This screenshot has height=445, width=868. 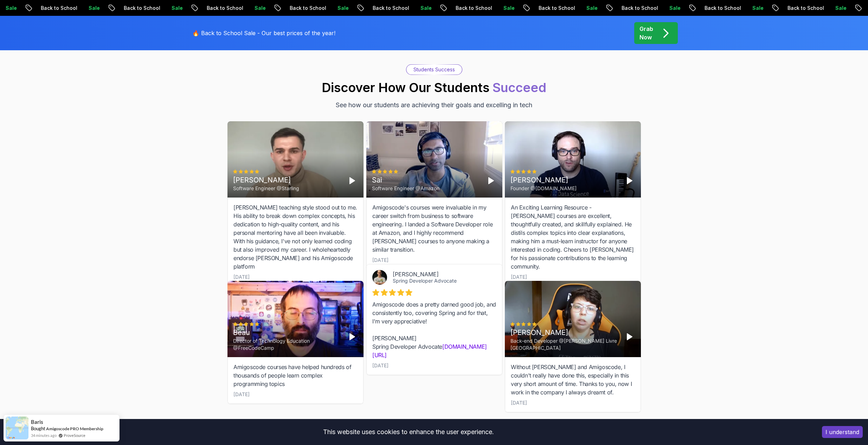 What do you see at coordinates (287, 345) in the screenshot?
I see `div: Director of Technology Education @FreeCodeCamp` at bounding box center [287, 345].